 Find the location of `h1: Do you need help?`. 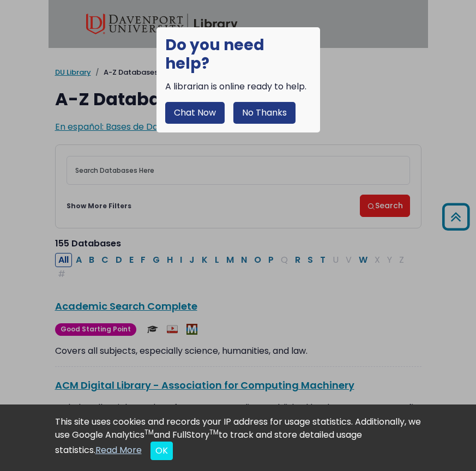

h1: Do you need help? is located at coordinates (238, 54).